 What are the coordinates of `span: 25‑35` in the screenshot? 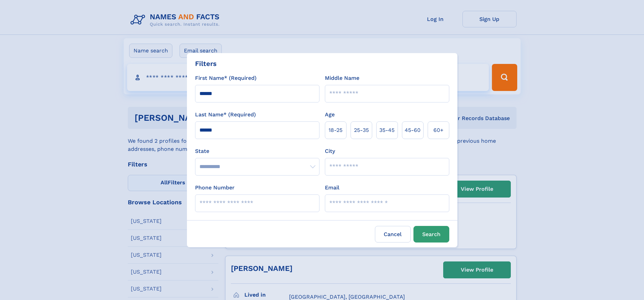 It's located at (361, 130).